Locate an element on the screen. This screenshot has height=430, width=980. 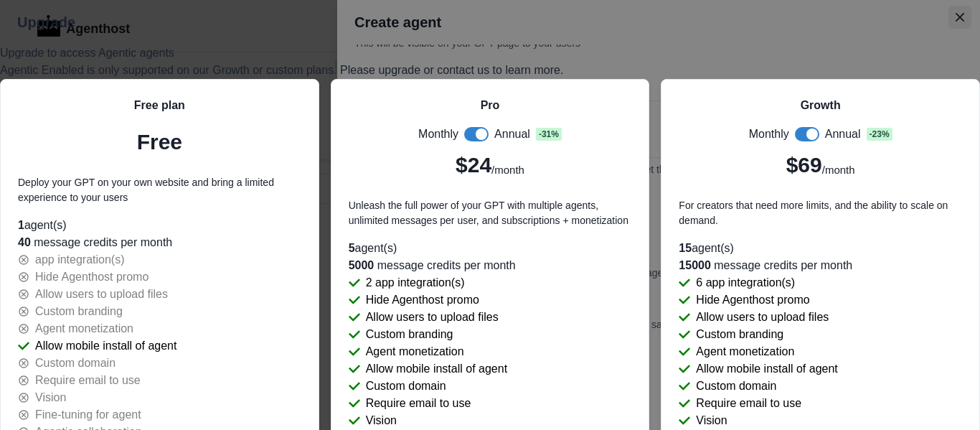
span: 5000 is located at coordinates (362, 265).